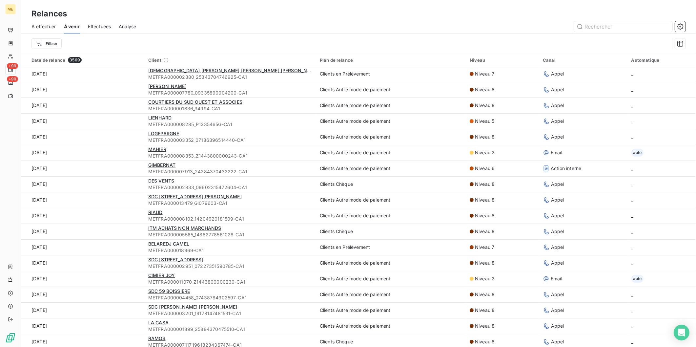 This screenshot has height=347, width=696. I want to click on span: METFRA000001836_34994-CA1, so click(230, 109).